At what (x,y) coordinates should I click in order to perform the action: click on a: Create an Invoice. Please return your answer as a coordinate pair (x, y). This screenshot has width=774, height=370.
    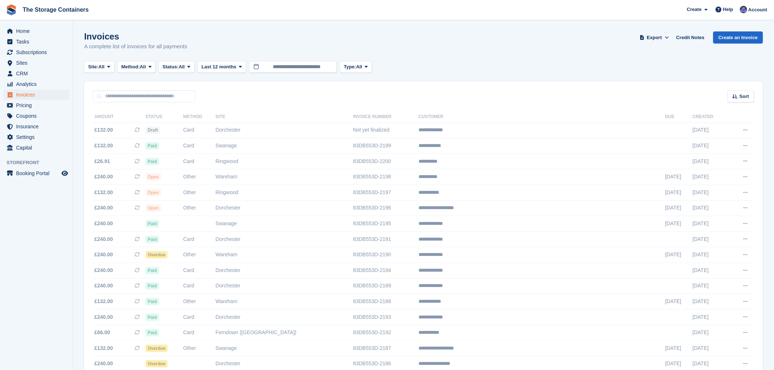
    Looking at the image, I should click on (739, 37).